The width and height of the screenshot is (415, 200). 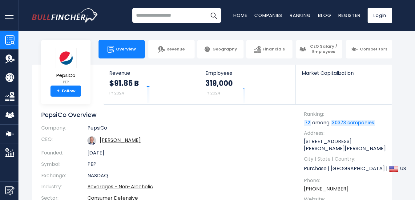 I want to click on span: Employees, so click(x=247, y=73).